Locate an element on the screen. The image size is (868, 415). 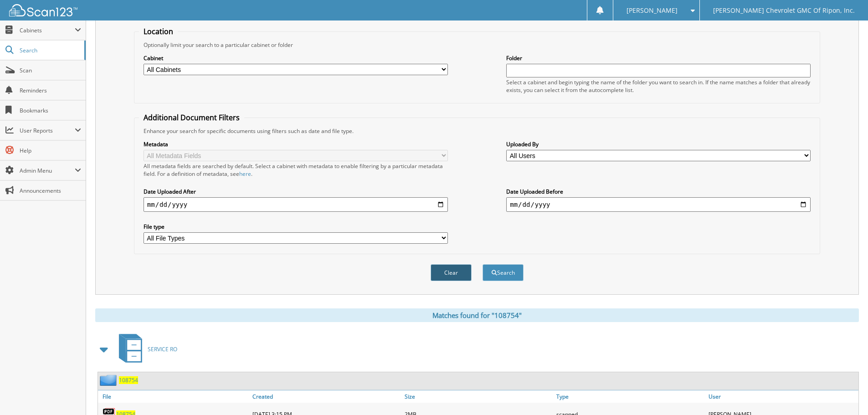
span: Reminders is located at coordinates (50, 90).